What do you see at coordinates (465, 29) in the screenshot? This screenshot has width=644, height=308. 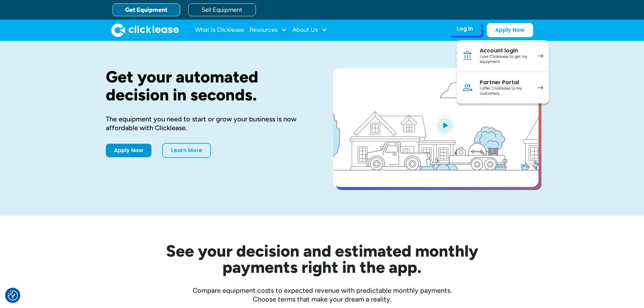 I see `div: Log In` at bounding box center [465, 29].